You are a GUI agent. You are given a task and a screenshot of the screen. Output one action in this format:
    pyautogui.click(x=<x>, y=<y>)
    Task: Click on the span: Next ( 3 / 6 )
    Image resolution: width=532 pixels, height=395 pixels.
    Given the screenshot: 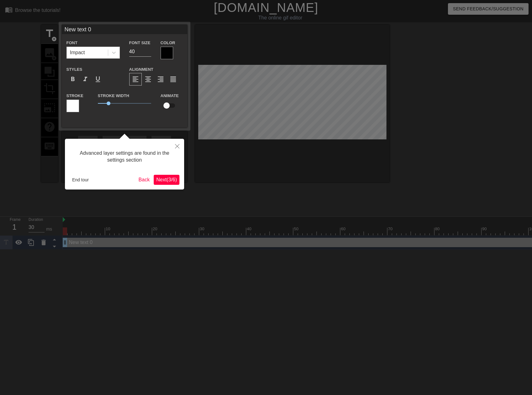 What is the action you would take?
    pyautogui.click(x=167, y=180)
    